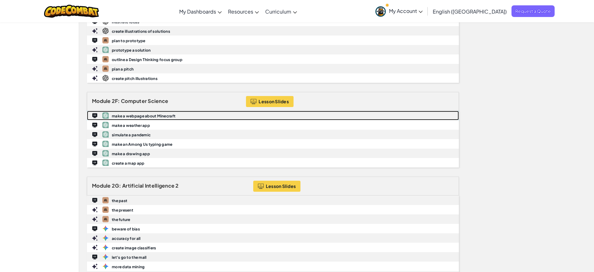 The height and width of the screenshot is (272, 594). I want to click on a: more data mining, so click(273, 266).